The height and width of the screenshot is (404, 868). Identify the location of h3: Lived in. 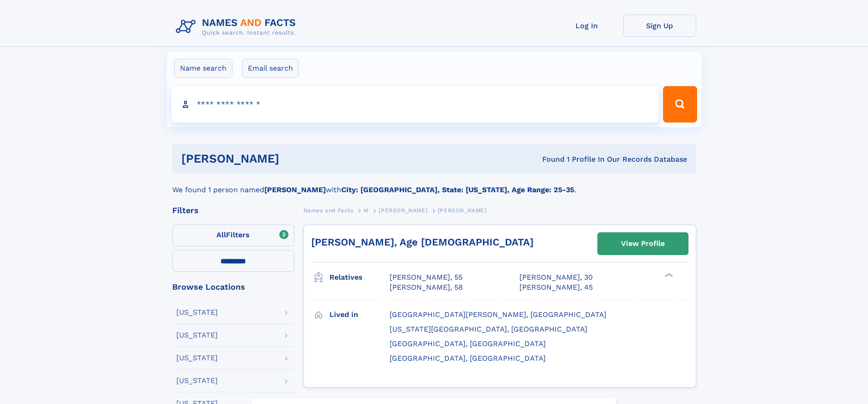
(360, 315).